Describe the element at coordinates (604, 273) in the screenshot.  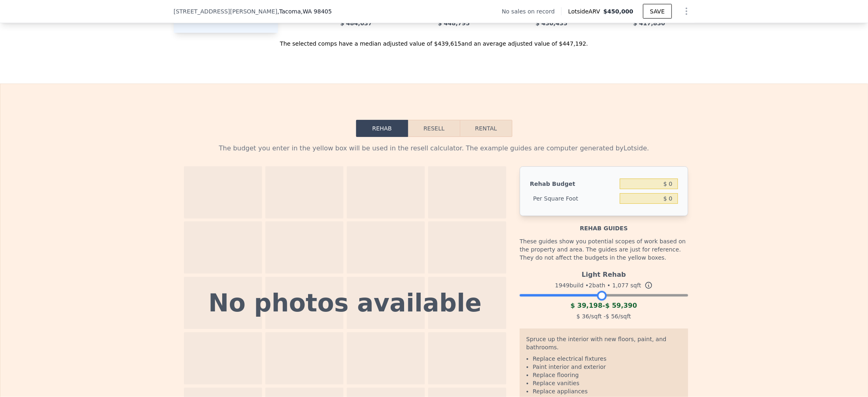
I see `div: Light Rehab` at that location.